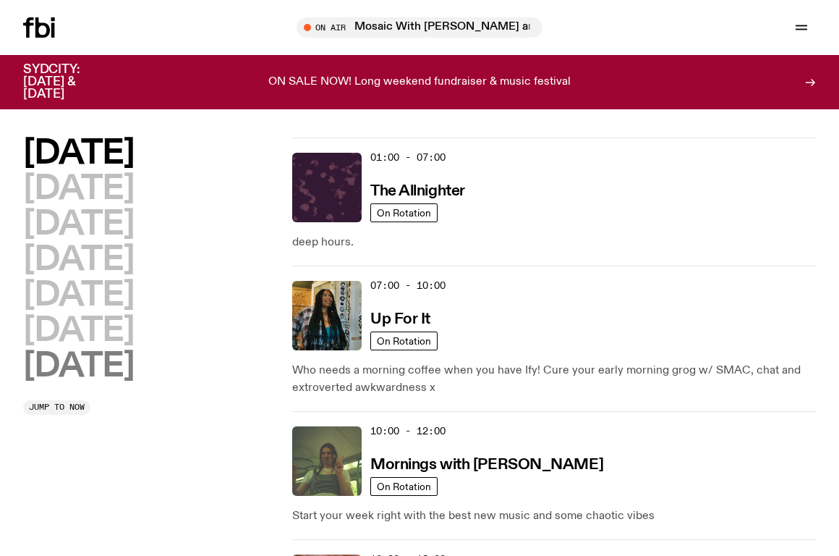 This screenshot has width=839, height=556. Describe the element at coordinates (400, 319) in the screenshot. I see `h3: Up For It` at that location.